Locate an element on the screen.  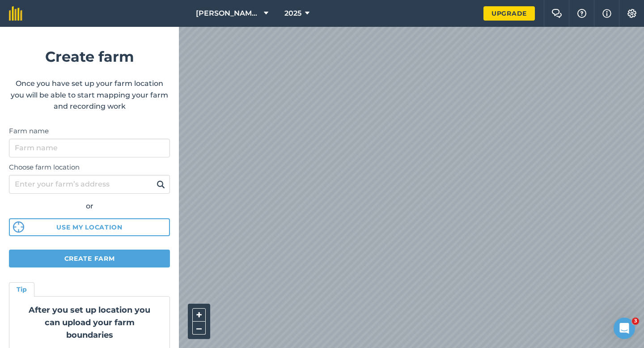
img: A question mark icon is located at coordinates (582, 14).